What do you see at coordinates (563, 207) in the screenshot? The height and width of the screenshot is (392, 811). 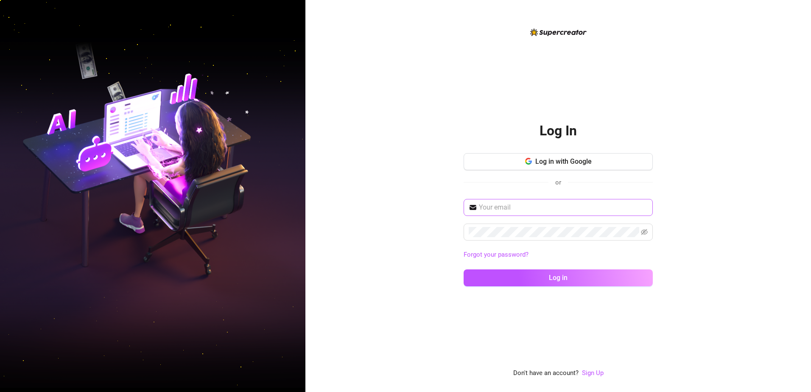 I see `input: Your email` at bounding box center [563, 207].